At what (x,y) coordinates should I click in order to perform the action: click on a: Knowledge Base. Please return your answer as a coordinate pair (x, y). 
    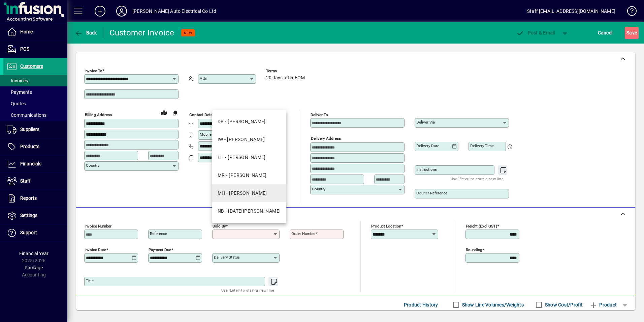
    Looking at the image, I should click on (629, 12).